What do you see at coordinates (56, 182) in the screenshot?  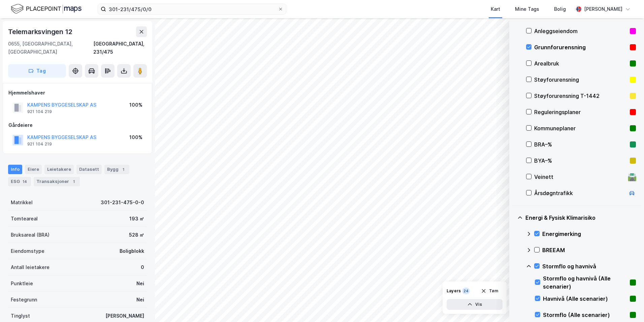 I see `div: Transaksjoner` at bounding box center [56, 182].